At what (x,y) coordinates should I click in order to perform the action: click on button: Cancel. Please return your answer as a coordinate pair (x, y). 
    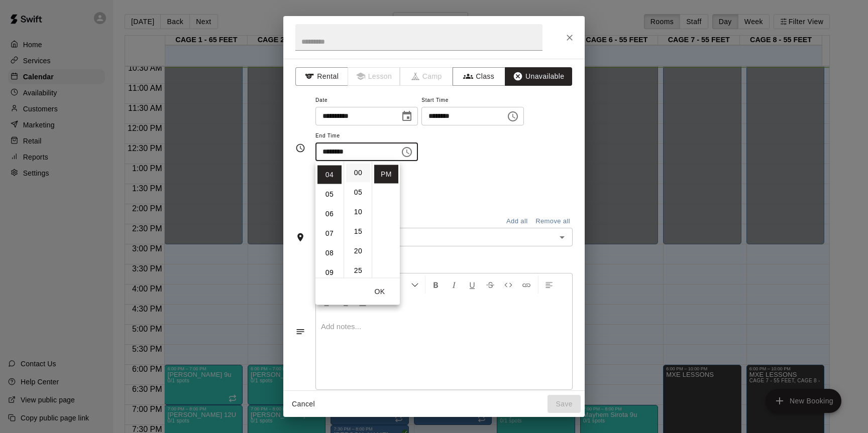
    Looking at the image, I should click on (303, 404).